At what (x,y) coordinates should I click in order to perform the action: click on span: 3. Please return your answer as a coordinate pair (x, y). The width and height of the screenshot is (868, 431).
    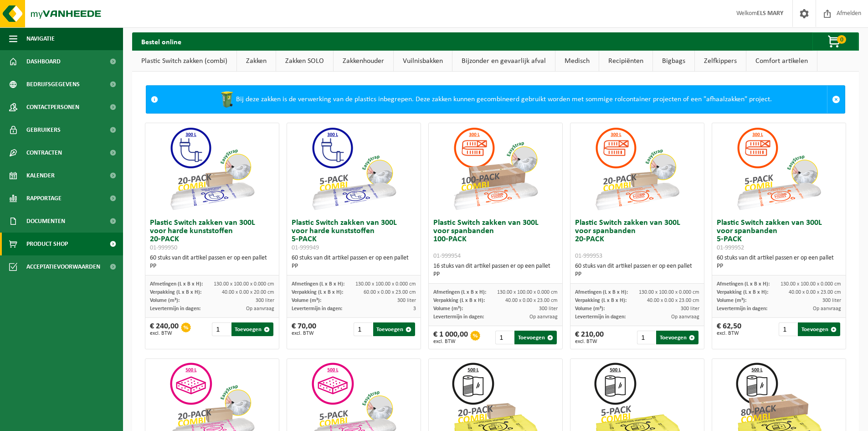
    Looking at the image, I should click on (415, 309).